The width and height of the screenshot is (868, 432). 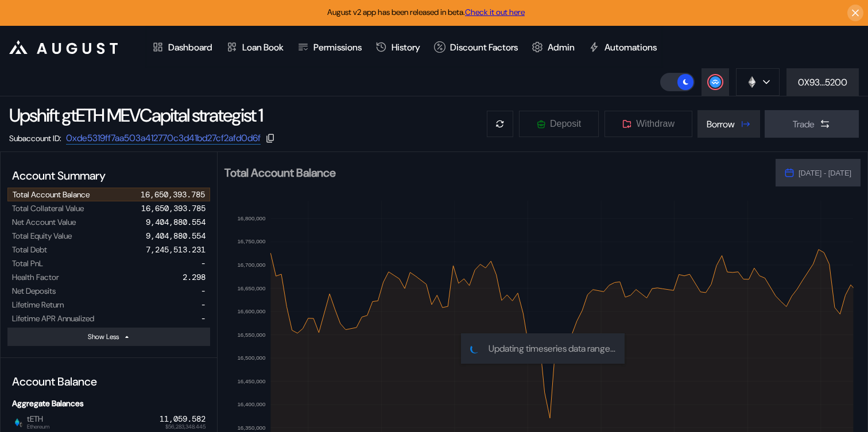 I want to click on div: Total PnL, so click(x=28, y=263).